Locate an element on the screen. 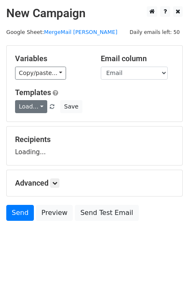  a: Preview is located at coordinates (54, 213).